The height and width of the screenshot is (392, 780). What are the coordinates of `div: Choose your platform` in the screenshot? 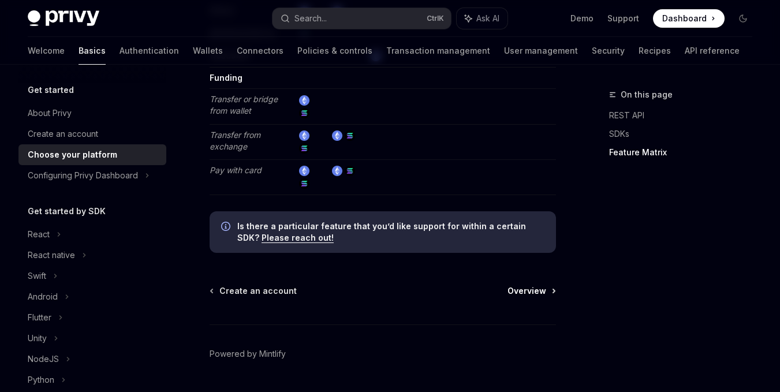 It's located at (72, 155).